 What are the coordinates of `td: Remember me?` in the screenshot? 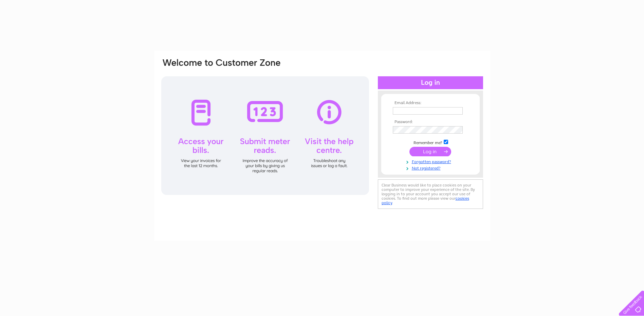 It's located at (430, 142).